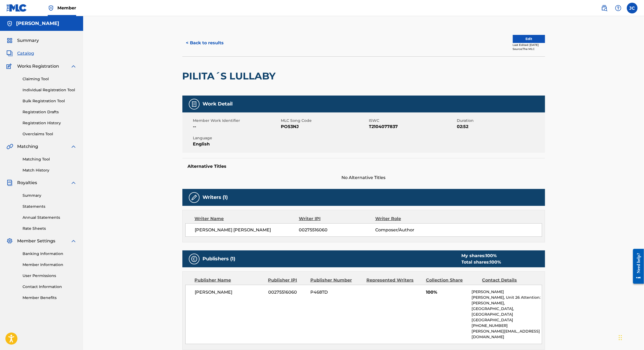  Describe the element at coordinates (618, 8) in the screenshot. I see `div: Help` at that location.